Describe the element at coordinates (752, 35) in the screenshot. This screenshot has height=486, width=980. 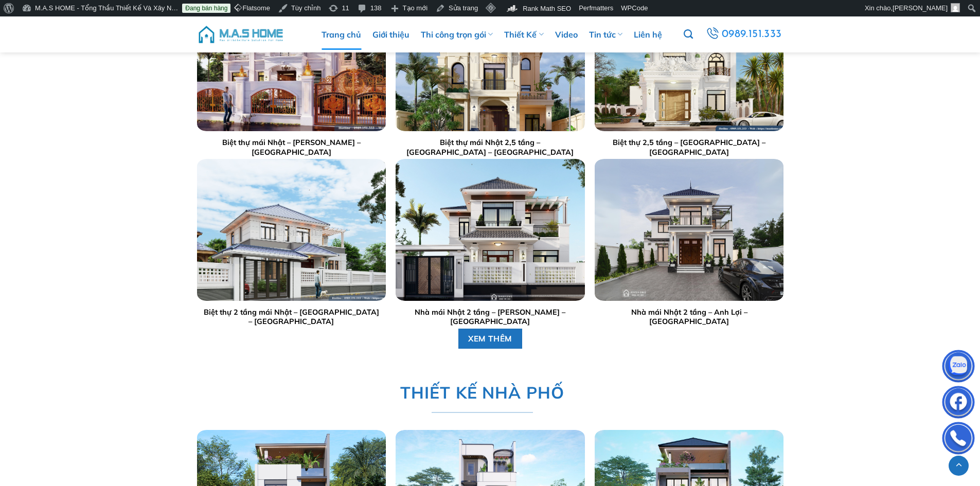
I see `span: 0989.151.333` at that location.